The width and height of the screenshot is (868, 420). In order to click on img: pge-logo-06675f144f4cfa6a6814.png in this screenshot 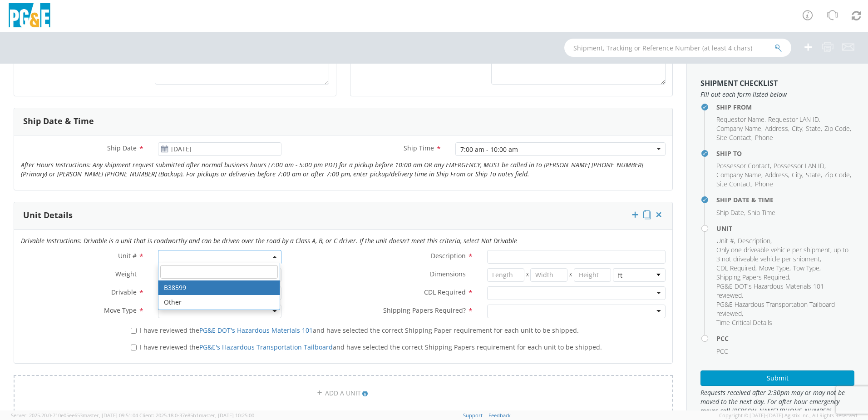, I will do `click(30, 16)`.